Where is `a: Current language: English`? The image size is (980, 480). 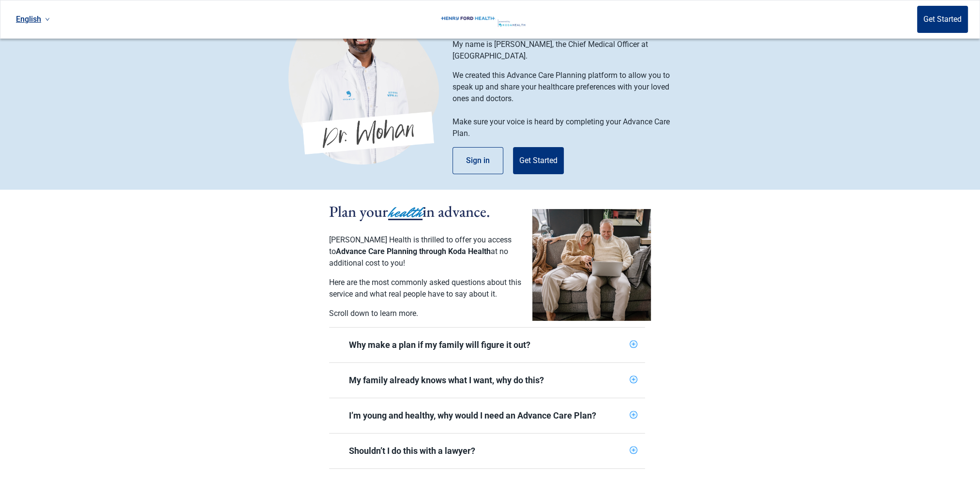 a: Current language: English is located at coordinates (33, 19).